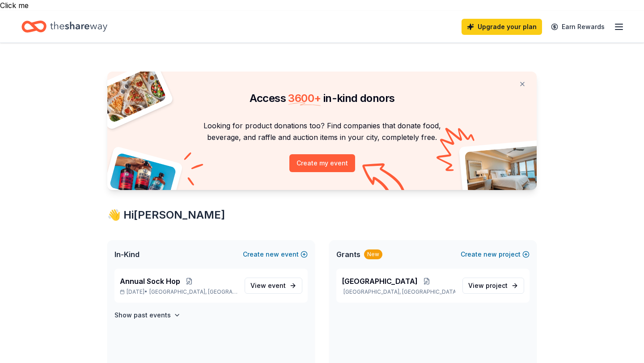 The width and height of the screenshot is (644, 363). Describe the element at coordinates (277, 286) in the screenshot. I see `span: event` at that location.